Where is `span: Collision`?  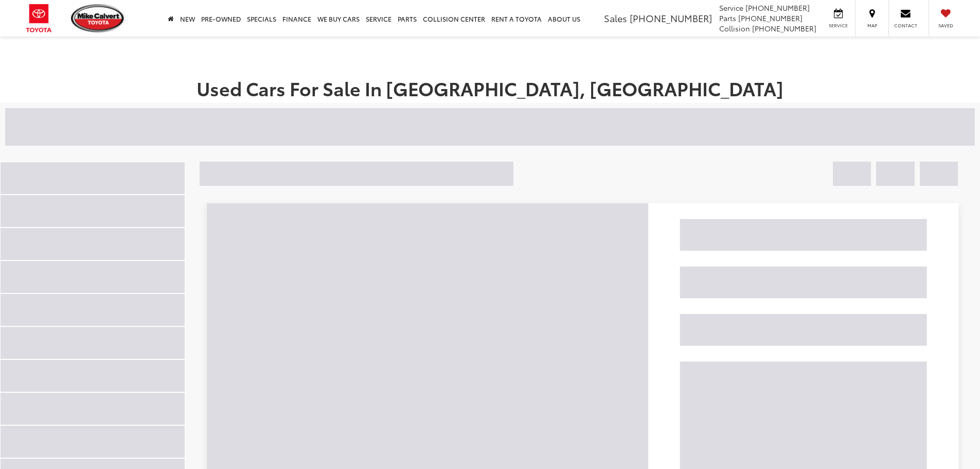
span: Collision is located at coordinates (735, 28).